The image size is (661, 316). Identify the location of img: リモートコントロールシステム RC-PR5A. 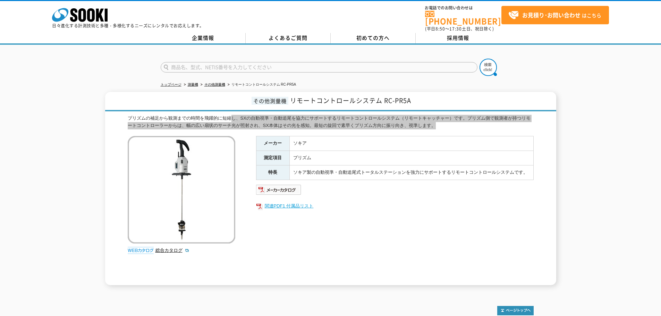
(181, 190).